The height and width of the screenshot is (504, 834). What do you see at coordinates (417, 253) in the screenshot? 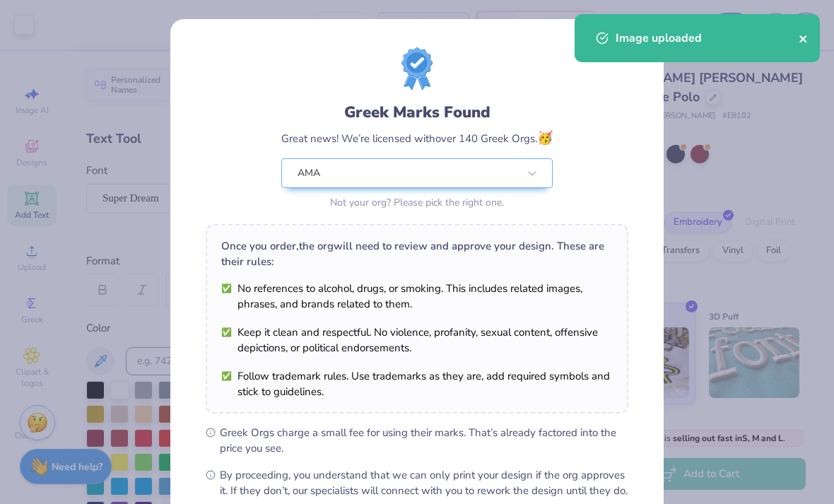
I see `div: Once you order, the org will need to review and approve your design. These are their rules:` at bounding box center [417, 253].